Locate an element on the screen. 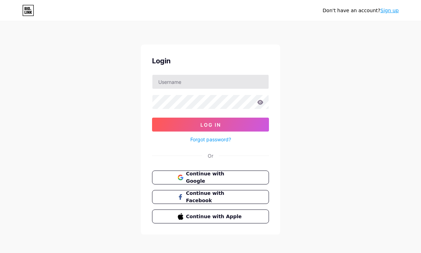 This screenshot has width=421, height=253. span: Continue with Apple is located at coordinates (215, 216).